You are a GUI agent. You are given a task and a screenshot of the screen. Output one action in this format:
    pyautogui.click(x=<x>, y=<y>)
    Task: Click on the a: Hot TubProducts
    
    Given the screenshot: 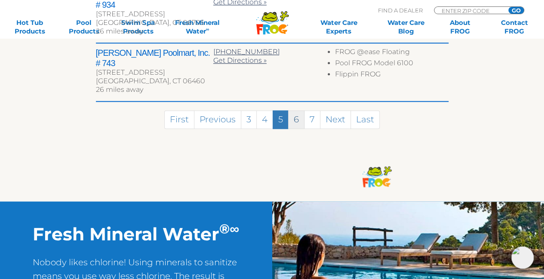 What is the action you would take?
    pyautogui.click(x=30, y=27)
    